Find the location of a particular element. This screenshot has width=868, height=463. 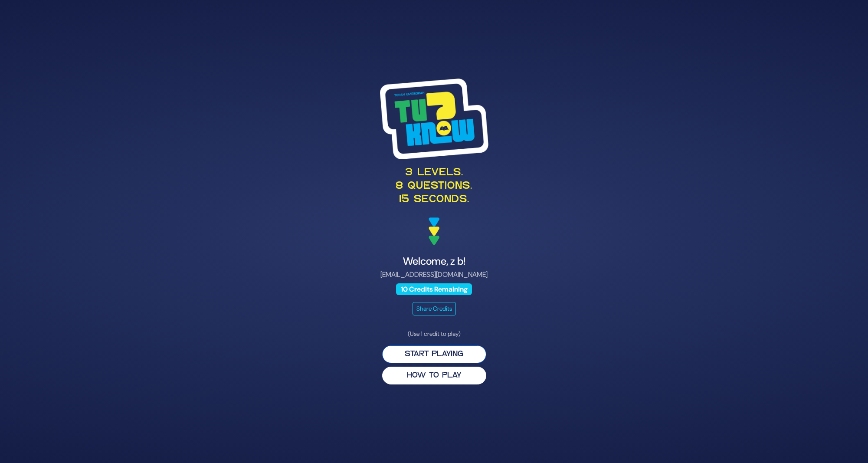

p: 3 levels. 8 questions. 15 seconds. is located at coordinates (434, 186).